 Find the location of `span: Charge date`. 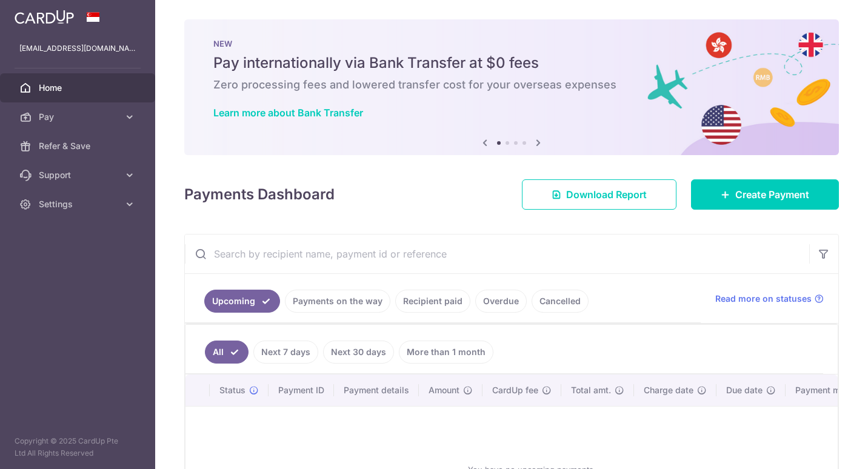

span: Charge date is located at coordinates (669, 390).